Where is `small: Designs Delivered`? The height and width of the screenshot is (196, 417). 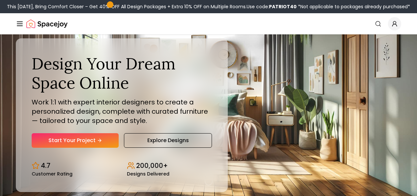
small: Designs Delivered is located at coordinates (148, 173).